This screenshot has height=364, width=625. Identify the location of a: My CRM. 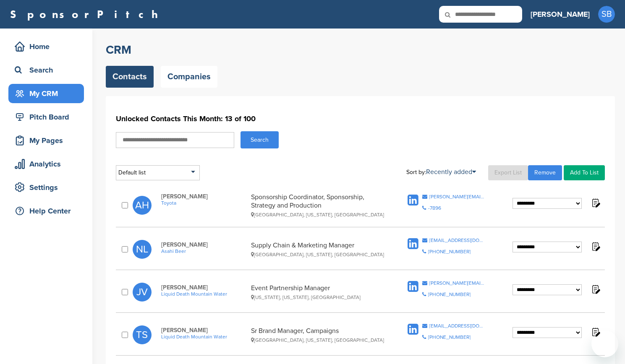
(46, 94).